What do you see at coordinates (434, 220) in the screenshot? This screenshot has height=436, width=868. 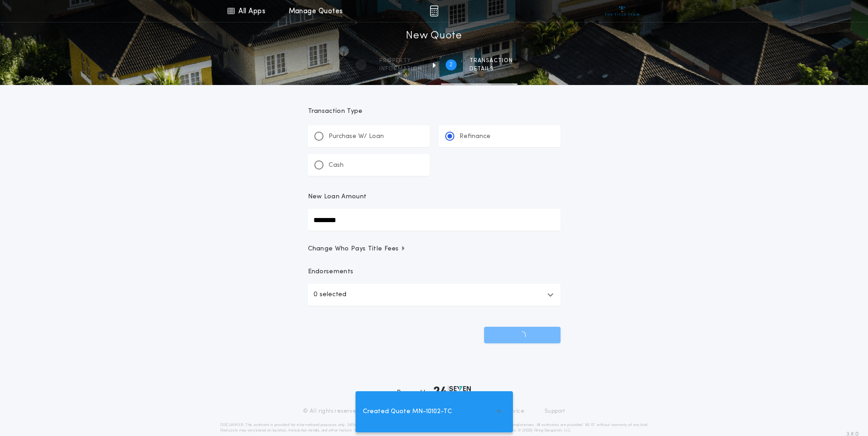 I see `input: New Loan Amount` at bounding box center [434, 220].